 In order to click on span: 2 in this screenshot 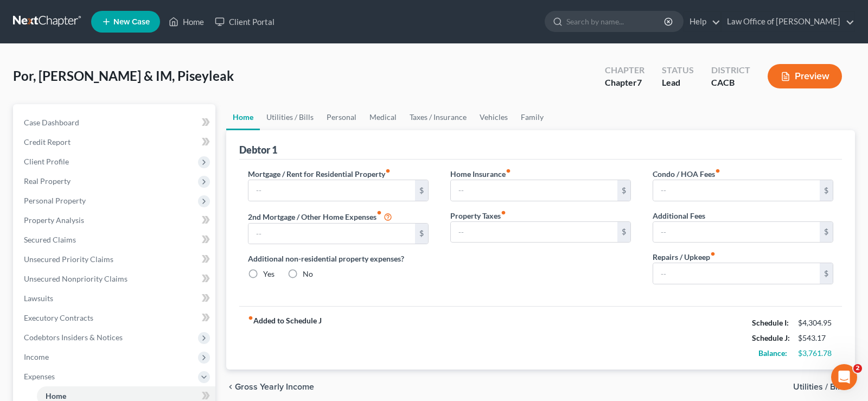, I will do `click(858, 368)`.